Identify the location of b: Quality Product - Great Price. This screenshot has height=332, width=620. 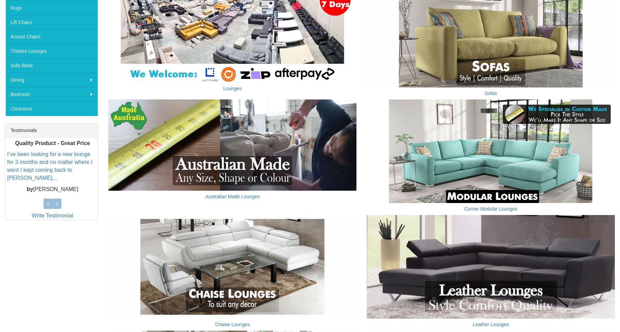
(52, 143).